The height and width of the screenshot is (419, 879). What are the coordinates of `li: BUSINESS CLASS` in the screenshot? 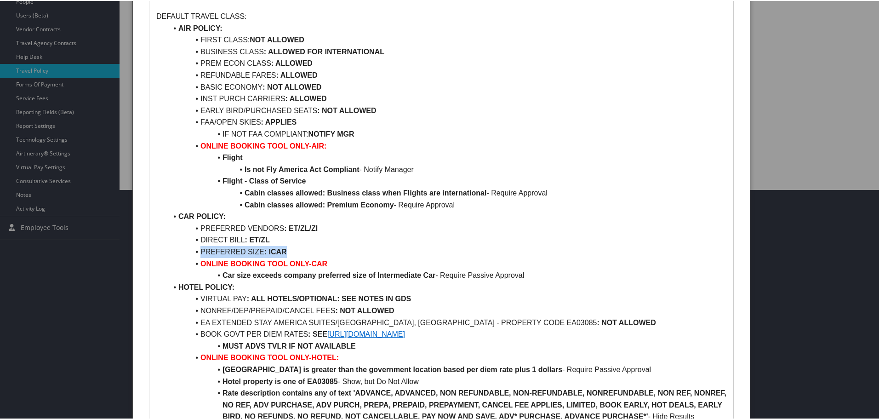 It's located at (447, 51).